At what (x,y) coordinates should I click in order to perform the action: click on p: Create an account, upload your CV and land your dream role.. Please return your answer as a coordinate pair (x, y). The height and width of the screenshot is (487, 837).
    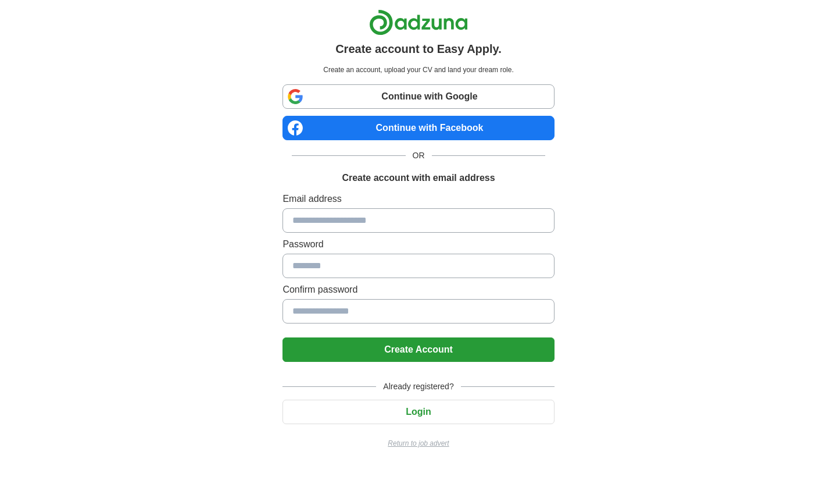
    Looking at the image, I should click on (418, 70).